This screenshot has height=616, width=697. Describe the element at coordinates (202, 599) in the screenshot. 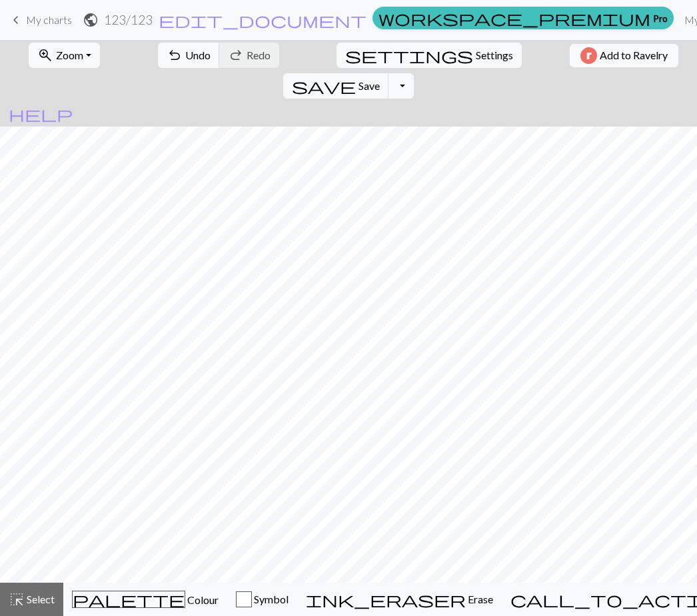

I see `span: Colour` at that location.